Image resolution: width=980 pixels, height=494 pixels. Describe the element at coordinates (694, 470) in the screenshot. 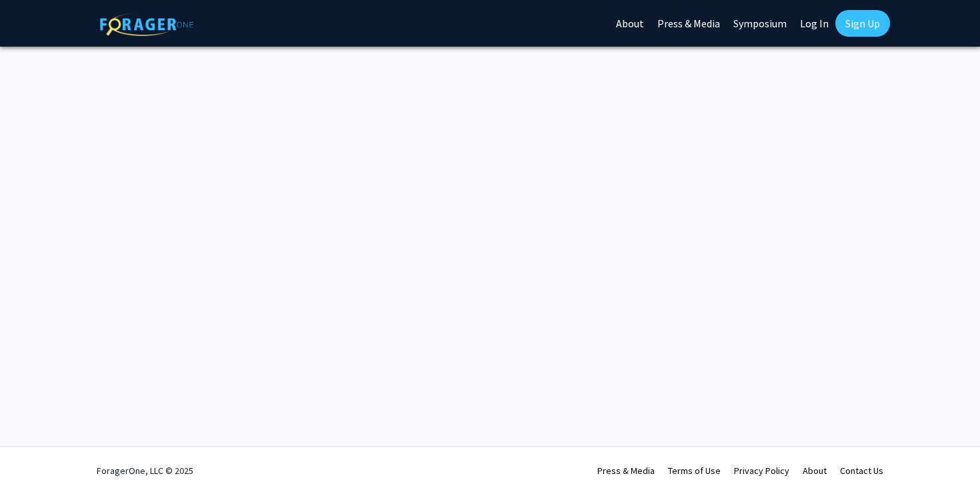

I see `a: Terms of Use` at that location.